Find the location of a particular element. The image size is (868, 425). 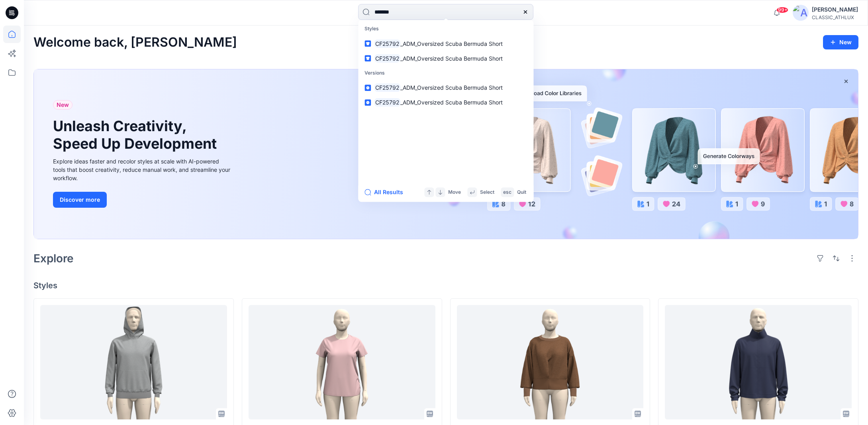

a: All Results is located at coordinates (386, 192).